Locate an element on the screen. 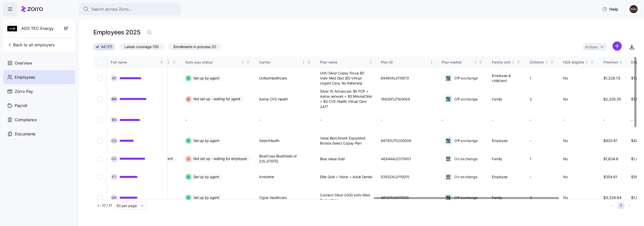 The width and height of the screenshot is (644, 226). img: Employer logo is located at coordinates (12, 29).